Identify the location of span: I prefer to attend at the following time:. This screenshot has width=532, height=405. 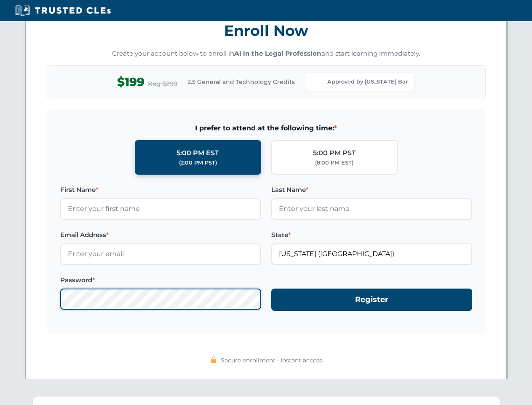
(266, 128).